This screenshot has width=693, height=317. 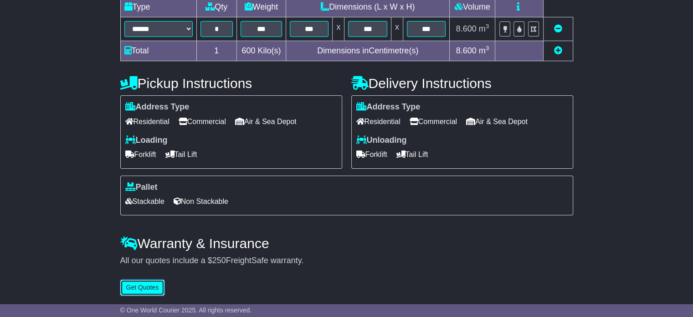 What do you see at coordinates (231, 83) in the screenshot?
I see `h4: Pickup Instructions` at bounding box center [231, 83].